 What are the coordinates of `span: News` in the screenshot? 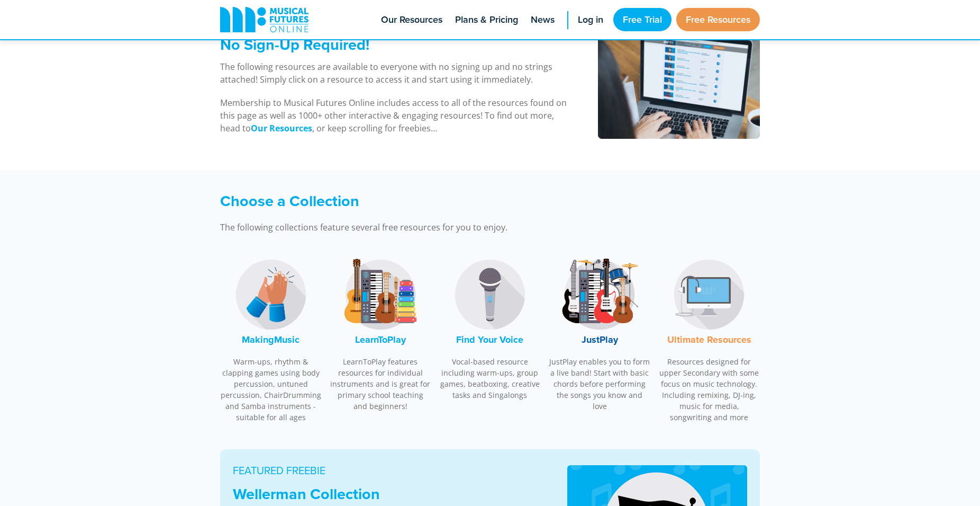 It's located at (543, 20).